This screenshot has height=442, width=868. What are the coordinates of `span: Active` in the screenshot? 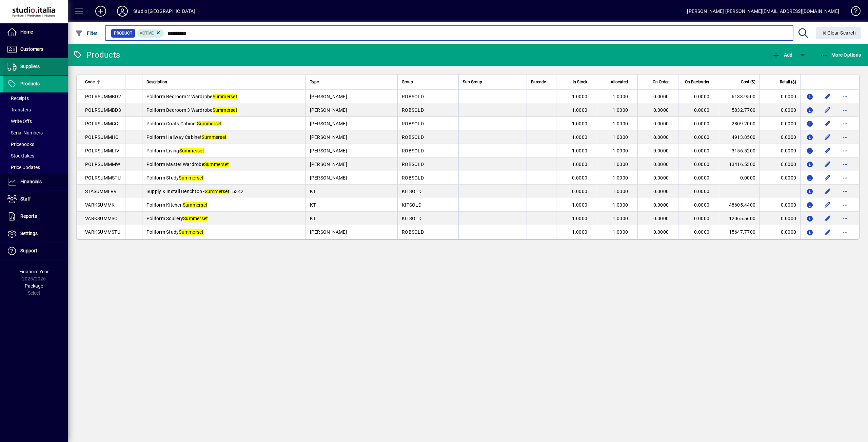 It's located at (146, 33).